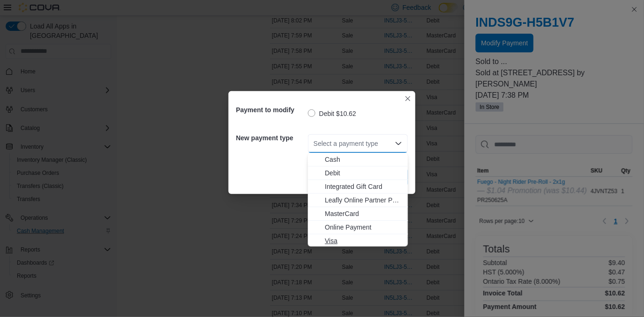 The image size is (644, 317). Describe the element at coordinates (358, 160) in the screenshot. I see `button: Cash` at that location.